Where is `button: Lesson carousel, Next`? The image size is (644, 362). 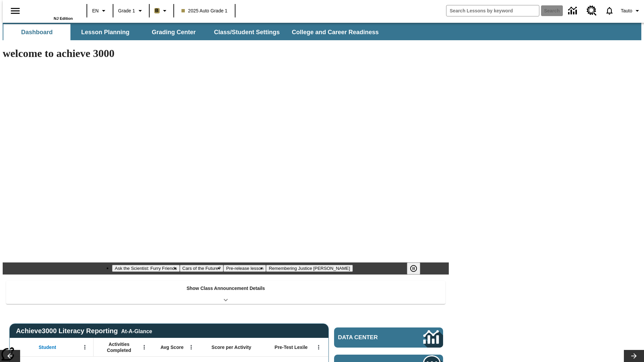 button: Lesson carousel, Next is located at coordinates (634, 356).